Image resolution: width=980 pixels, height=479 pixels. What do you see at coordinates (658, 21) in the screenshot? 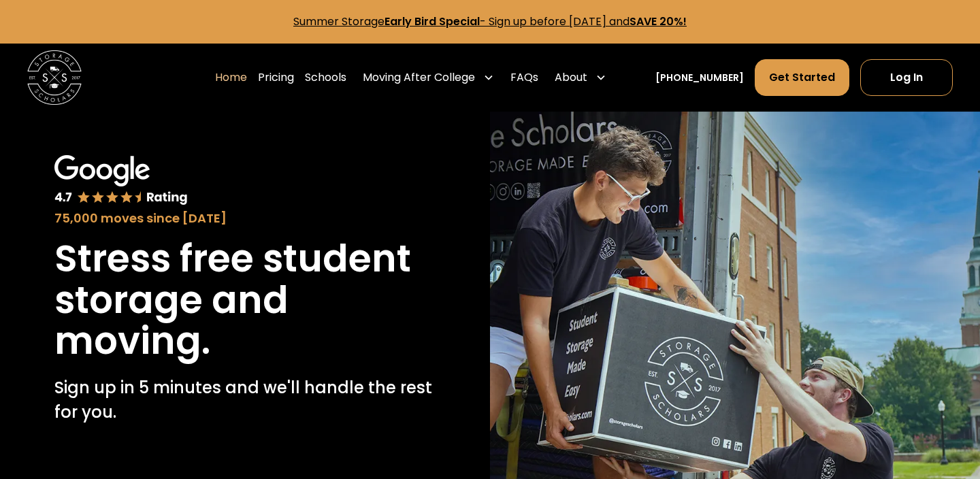
I see `strong: SAVE 20%!` at bounding box center [658, 21].